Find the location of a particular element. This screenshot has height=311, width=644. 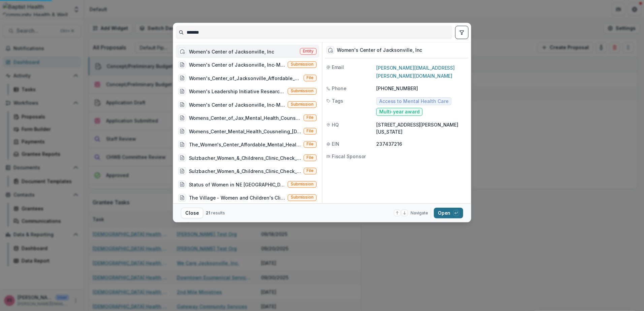

div: Women's Center of Jacksonville, Inc-Mental Health Counseling-1 (payment 1 made in BHFY22 payment ... is located at coordinates (237, 65).